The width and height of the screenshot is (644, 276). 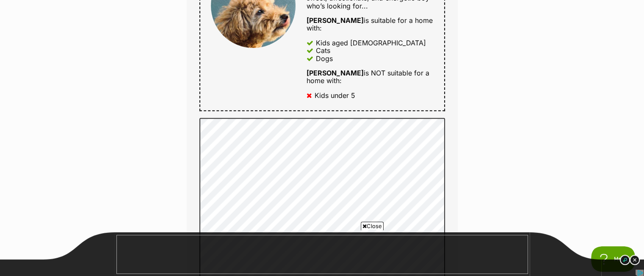 I want to click on div: is NOT suitable for a home with:, so click(x=370, y=77).